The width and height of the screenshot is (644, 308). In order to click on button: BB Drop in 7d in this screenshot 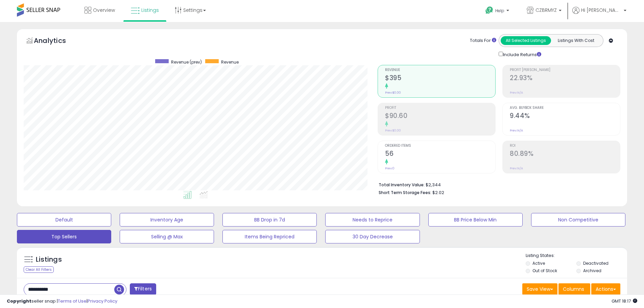, I will do `click(269, 220)`.